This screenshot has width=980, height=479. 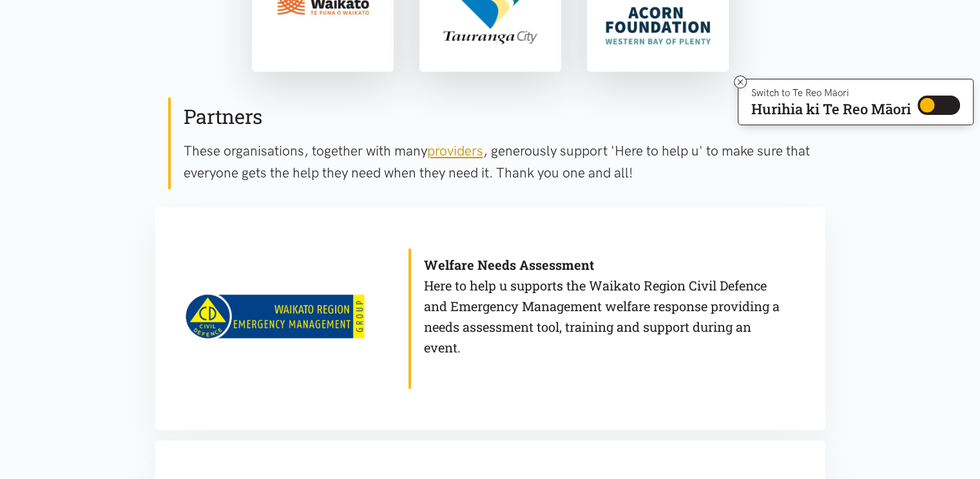 What do you see at coordinates (831, 109) in the screenshot?
I see `p: Hurihia ki Te Reo Māori` at bounding box center [831, 109].